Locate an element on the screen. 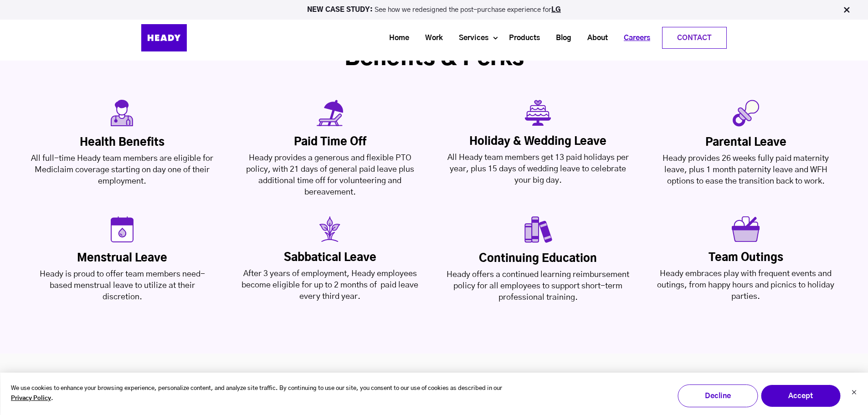 This screenshot has width=868, height=415. img: Property 1=Variant20 is located at coordinates (122, 229).